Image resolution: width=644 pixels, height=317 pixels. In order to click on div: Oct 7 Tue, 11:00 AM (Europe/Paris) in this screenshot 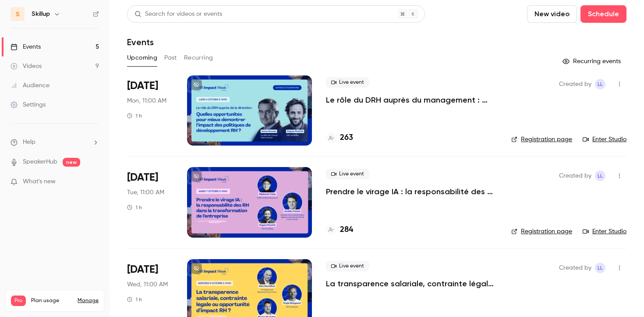, I will do `click(150, 202)`.